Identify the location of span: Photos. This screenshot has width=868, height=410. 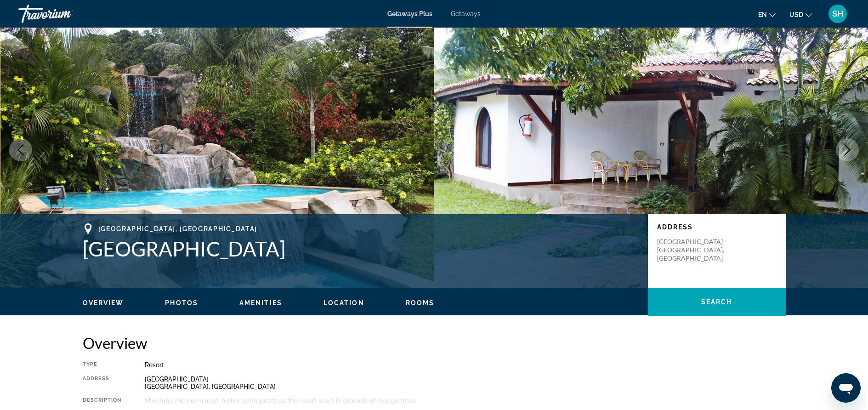
(181, 303).